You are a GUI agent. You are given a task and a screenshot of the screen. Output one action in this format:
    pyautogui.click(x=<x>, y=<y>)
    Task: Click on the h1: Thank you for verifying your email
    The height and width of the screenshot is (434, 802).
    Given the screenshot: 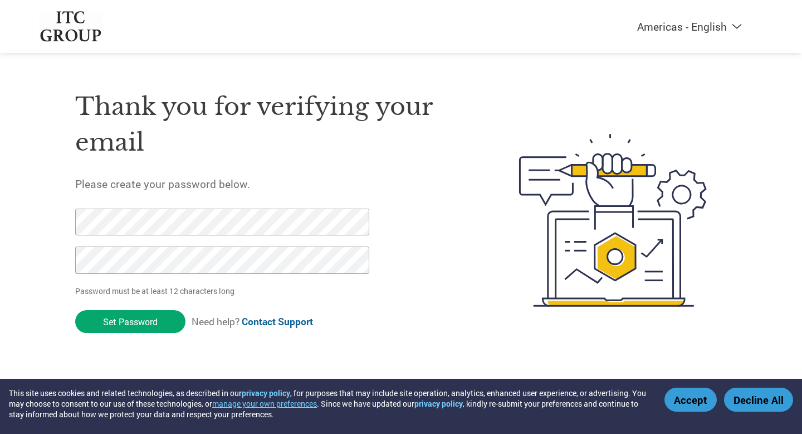 What is the action you would take?
    pyautogui.click(x=271, y=124)
    